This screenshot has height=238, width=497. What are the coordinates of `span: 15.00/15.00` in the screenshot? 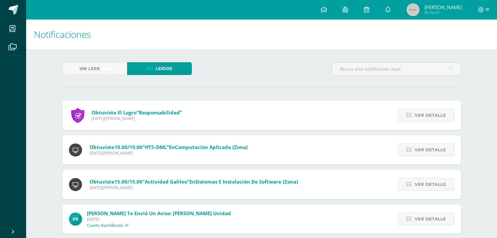 It's located at (128, 182).